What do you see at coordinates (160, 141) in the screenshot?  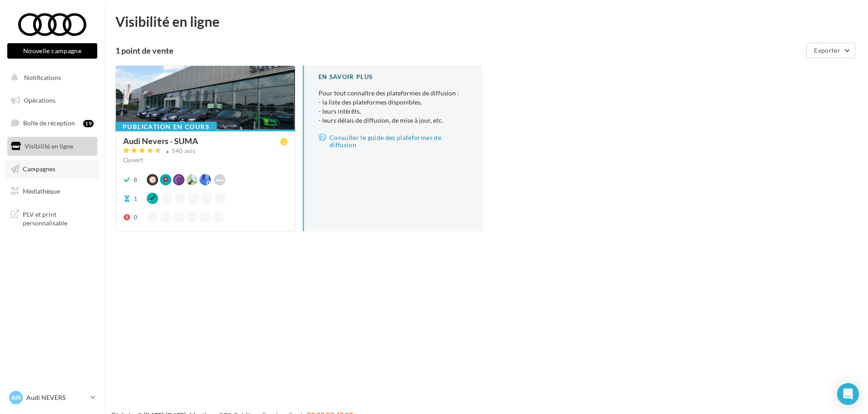 I see `div: Audi Nevers - SUMA` at bounding box center [160, 141].